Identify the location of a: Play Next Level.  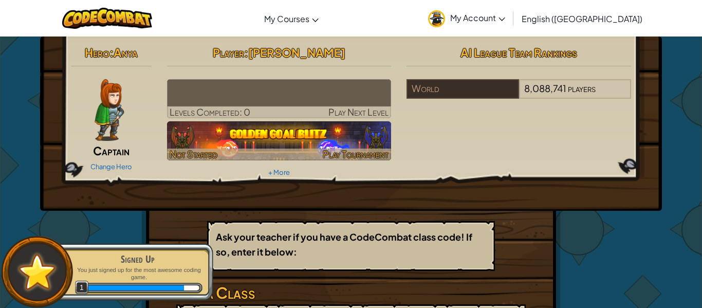
(279, 99).